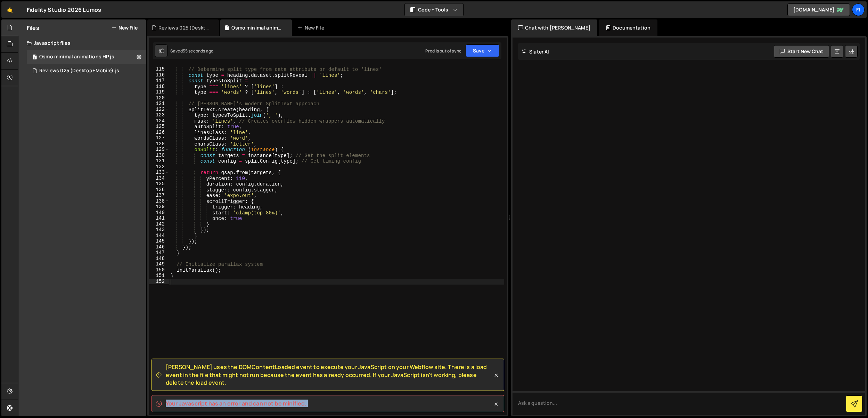  What do you see at coordinates (159, 264) in the screenshot?
I see `div: 149` at bounding box center [159, 264].